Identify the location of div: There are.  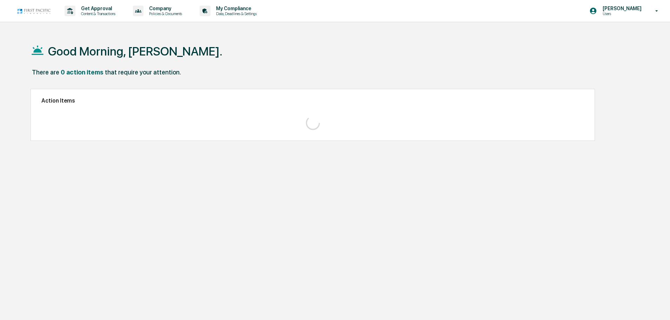
(46, 72).